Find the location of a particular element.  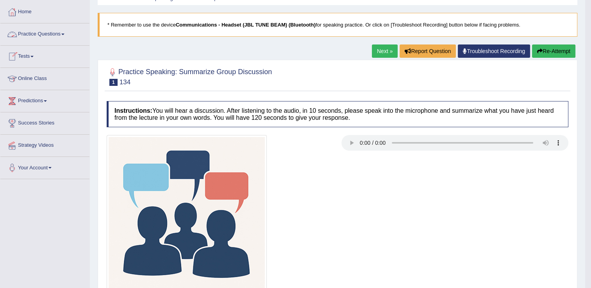

h2: Practice Speaking: Summarize Group Discussion is located at coordinates (189, 76).